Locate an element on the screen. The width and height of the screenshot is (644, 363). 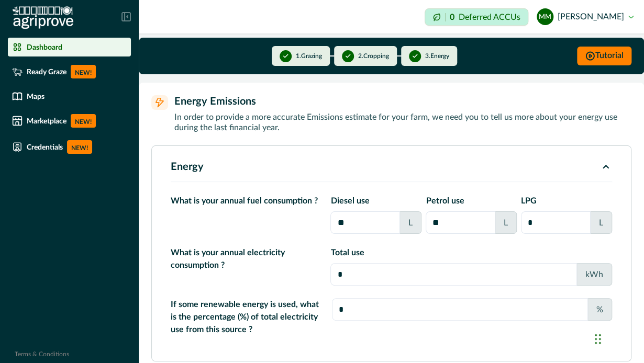
a: Dashboard is located at coordinates (69, 47).